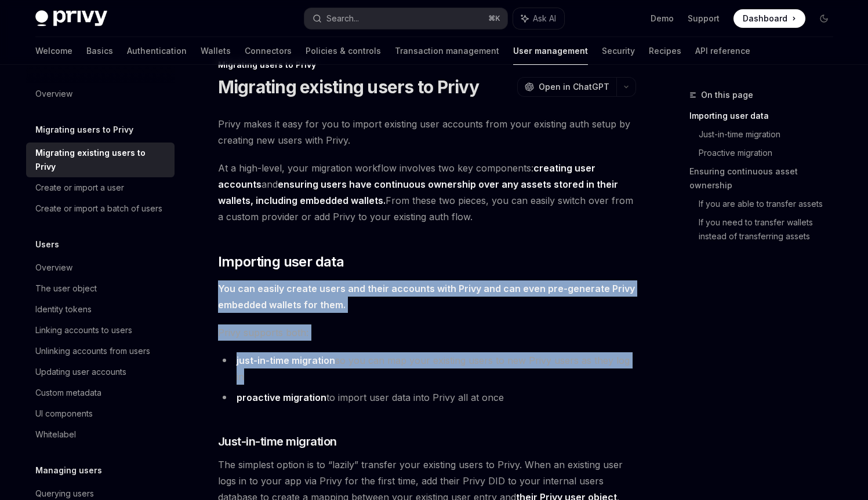  Describe the element at coordinates (665, 51) in the screenshot. I see `a: Recipes` at that location.